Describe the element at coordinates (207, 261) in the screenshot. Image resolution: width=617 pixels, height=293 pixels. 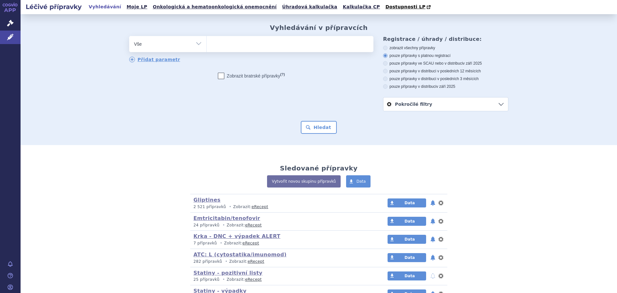
I see `span: 282 přípravků` at that location.